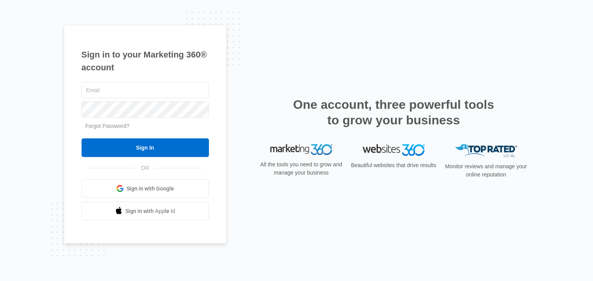  Describe the element at coordinates (145, 61) in the screenshot. I see `h1: Sign in to your Marketing 360® account` at that location.